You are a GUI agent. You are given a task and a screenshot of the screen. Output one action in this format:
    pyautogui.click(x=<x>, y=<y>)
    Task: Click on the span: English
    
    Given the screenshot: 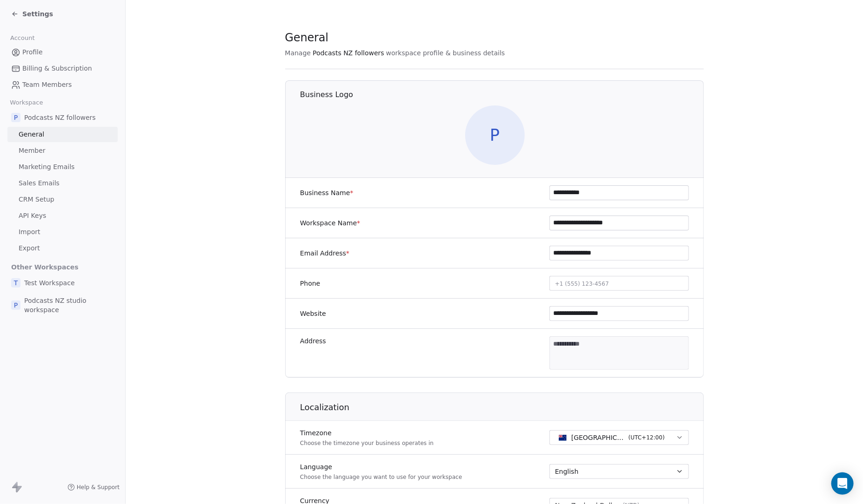 What is the action you would take?
    pyautogui.click(x=566, y=472)
    